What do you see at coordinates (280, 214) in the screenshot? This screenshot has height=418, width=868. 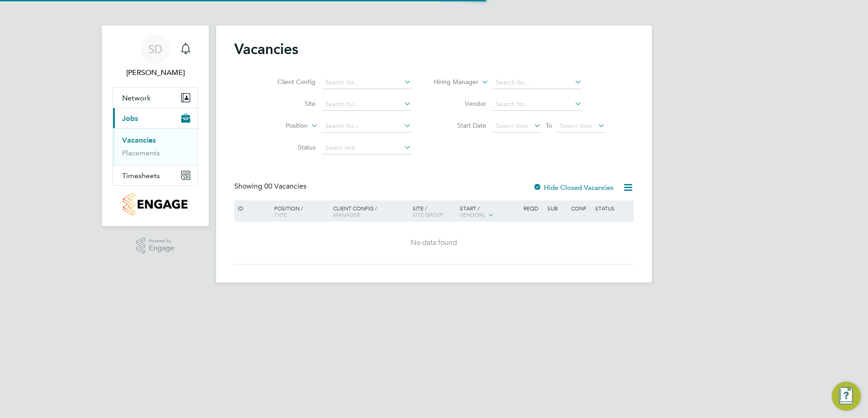 I see `span: Type` at bounding box center [280, 214].